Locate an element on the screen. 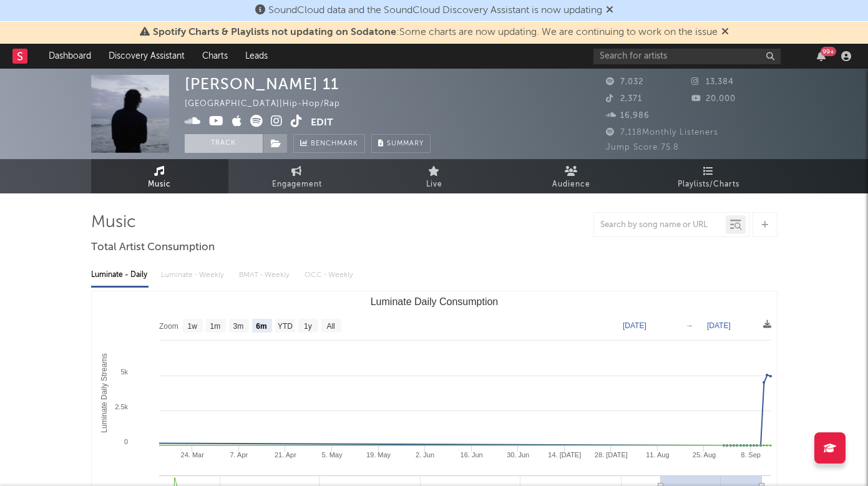 This screenshot has width=868, height=486. span: 20,000 is located at coordinates (713, 99).